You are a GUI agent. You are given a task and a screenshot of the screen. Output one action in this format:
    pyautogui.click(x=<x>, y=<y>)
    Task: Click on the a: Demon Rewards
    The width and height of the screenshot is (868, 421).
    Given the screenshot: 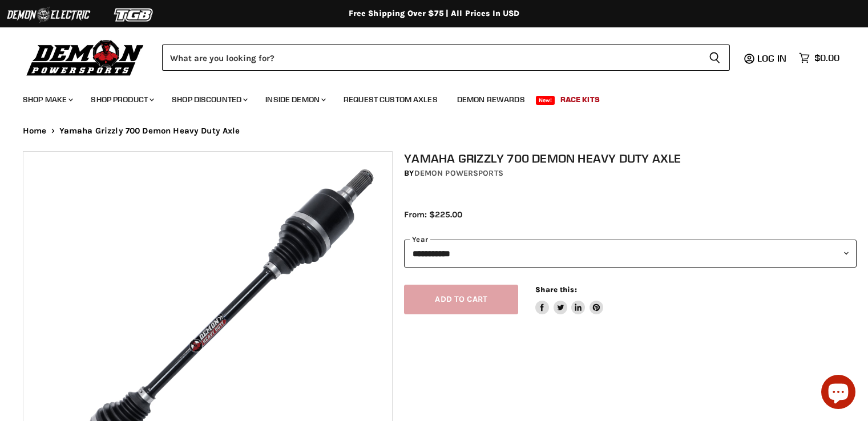 What is the action you would take?
    pyautogui.click(x=491, y=99)
    